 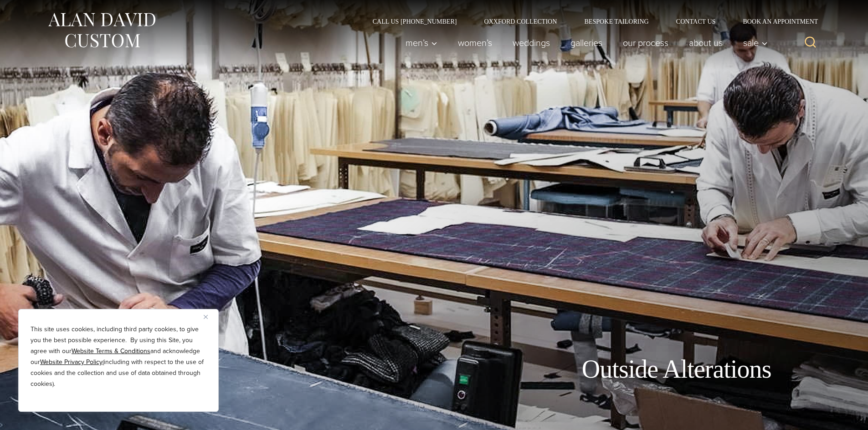 I want to click on a: Our Process, so click(x=645, y=42).